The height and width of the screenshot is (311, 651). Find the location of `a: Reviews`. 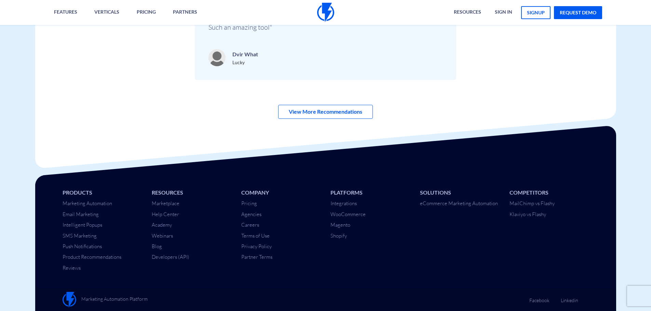

a: Reviews is located at coordinates (71, 268).